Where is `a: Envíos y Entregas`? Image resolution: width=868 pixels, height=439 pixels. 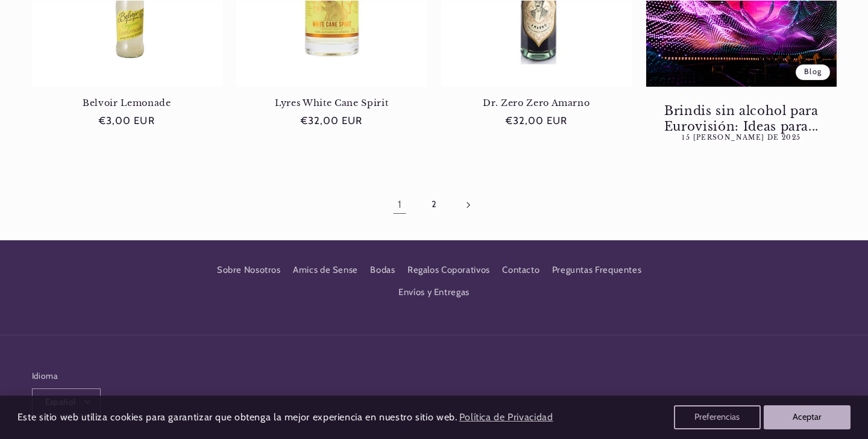
a: Envíos y Entregas is located at coordinates (434, 293).